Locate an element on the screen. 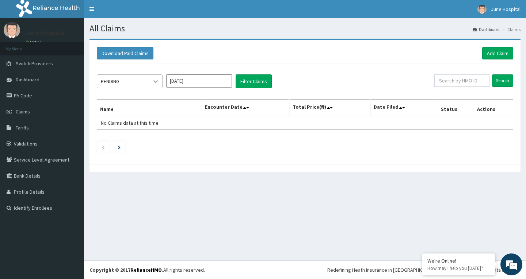 The height and width of the screenshot is (279, 526). li: Claims is located at coordinates (510, 29).